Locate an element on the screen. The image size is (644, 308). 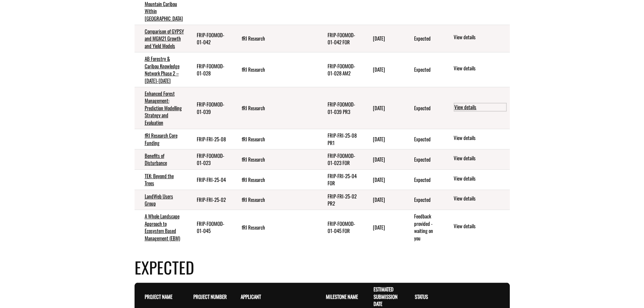
td: A Whole Landscape Approach to Ecosystem Based Management (EBM) is located at coordinates (161, 227).